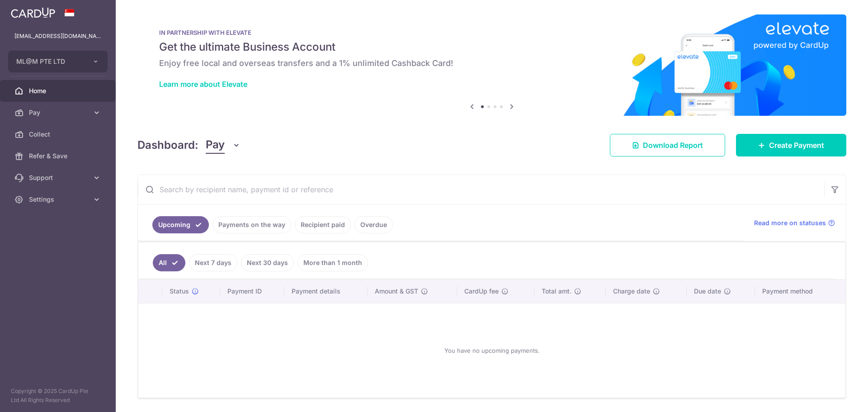 The width and height of the screenshot is (868, 412). What do you see at coordinates (493, 350) in the screenshot?
I see `div: You have no upcoming payments.` at bounding box center [493, 350].